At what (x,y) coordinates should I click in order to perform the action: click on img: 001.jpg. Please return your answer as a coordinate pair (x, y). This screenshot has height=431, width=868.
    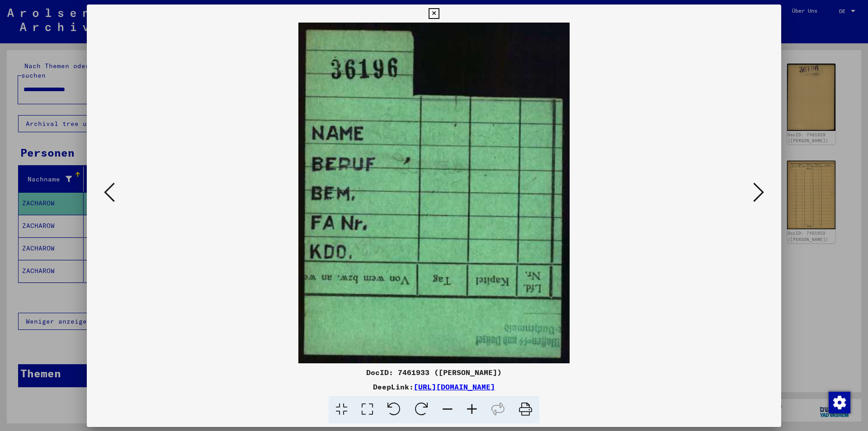
    Looking at the image, I should click on (434, 193).